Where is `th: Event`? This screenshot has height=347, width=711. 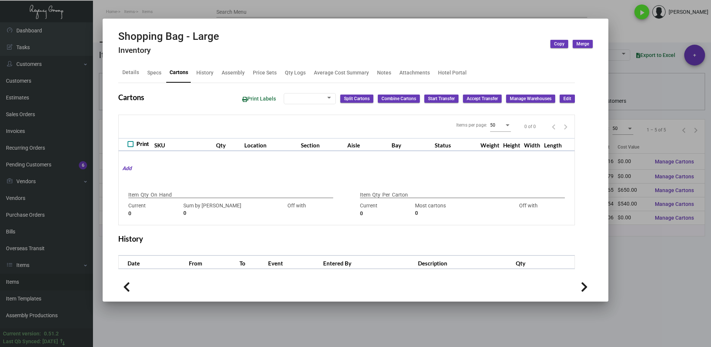 th: Event is located at coordinates (294, 262).